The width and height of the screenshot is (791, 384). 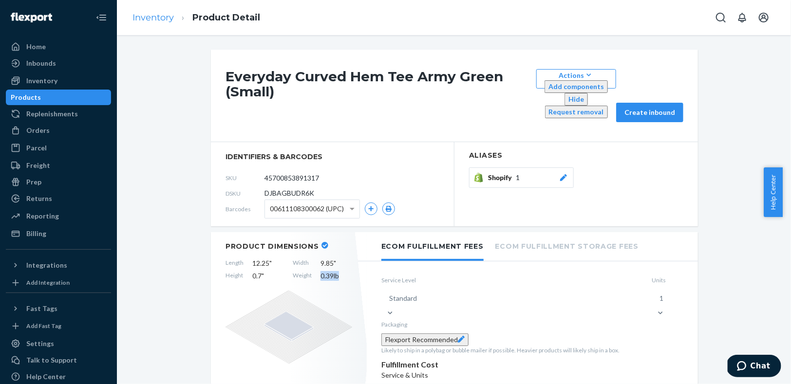 What do you see at coordinates (46, 377) in the screenshot?
I see `div: Help Center` at bounding box center [46, 377].